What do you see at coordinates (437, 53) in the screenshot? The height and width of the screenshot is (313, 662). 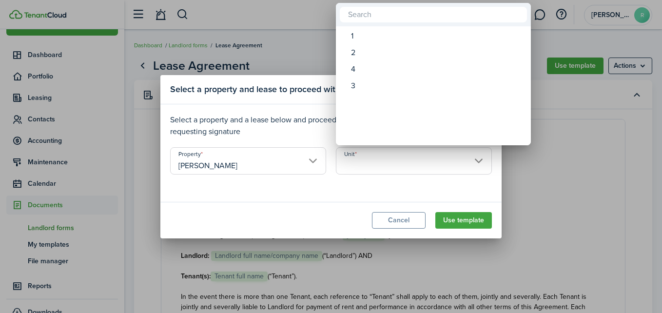 I see `div: 2` at bounding box center [437, 53].